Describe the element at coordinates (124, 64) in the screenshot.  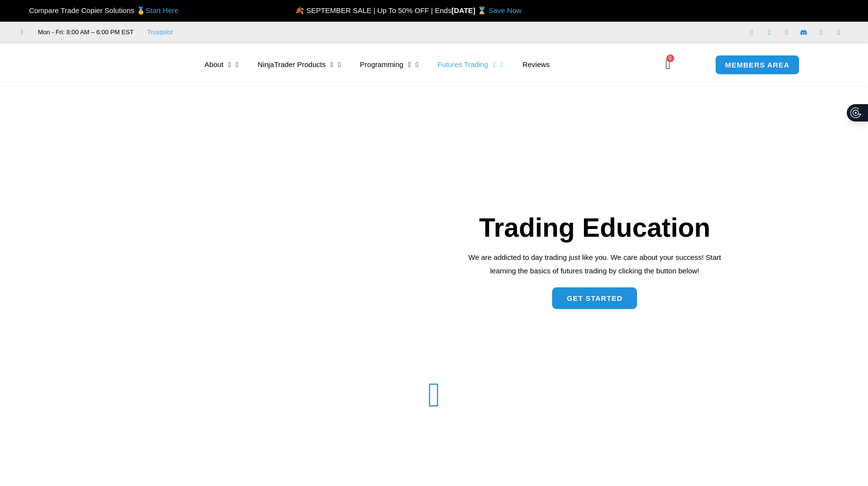
I see `img: LogoAI | Affordable Indicators – NinjaTrader` at that location.